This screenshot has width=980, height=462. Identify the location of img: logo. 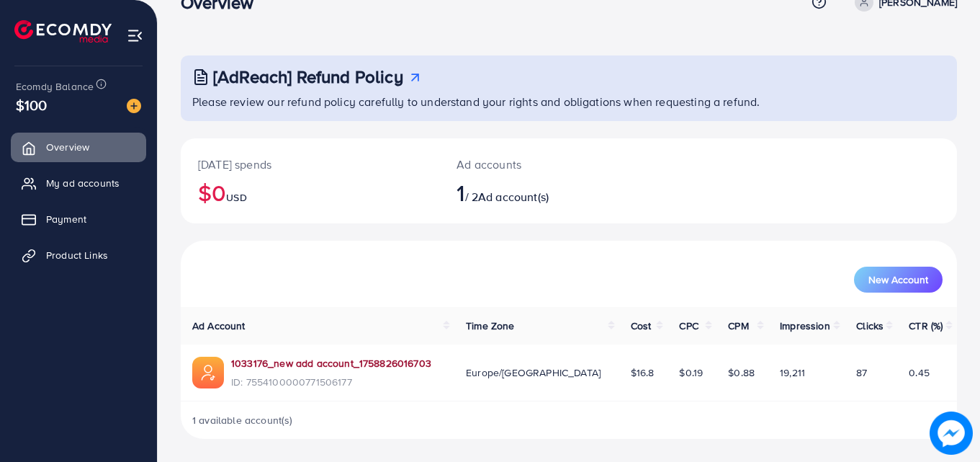
(62, 31).